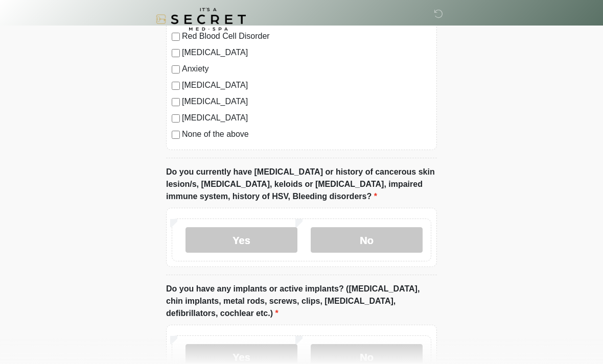 Image resolution: width=603 pixels, height=364 pixels. Describe the element at coordinates (176, 135) in the screenshot. I see `input: None of the above` at that location.